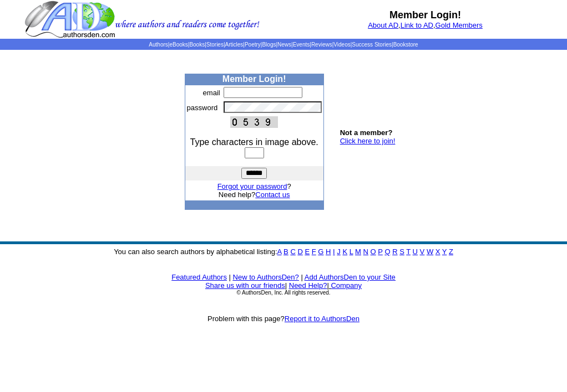  Describe the element at coordinates (308, 285) in the screenshot. I see `a: Need Help?` at that location.